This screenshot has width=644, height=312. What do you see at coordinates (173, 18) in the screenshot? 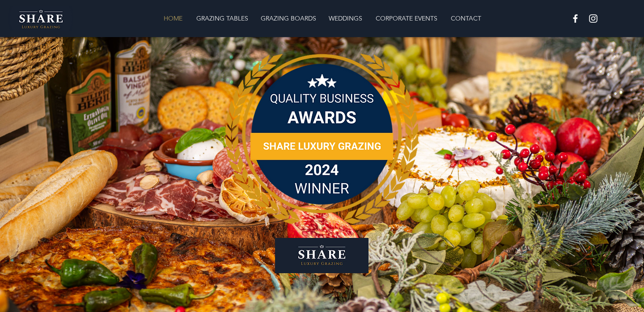
I see `a: HOME` at bounding box center [173, 18].